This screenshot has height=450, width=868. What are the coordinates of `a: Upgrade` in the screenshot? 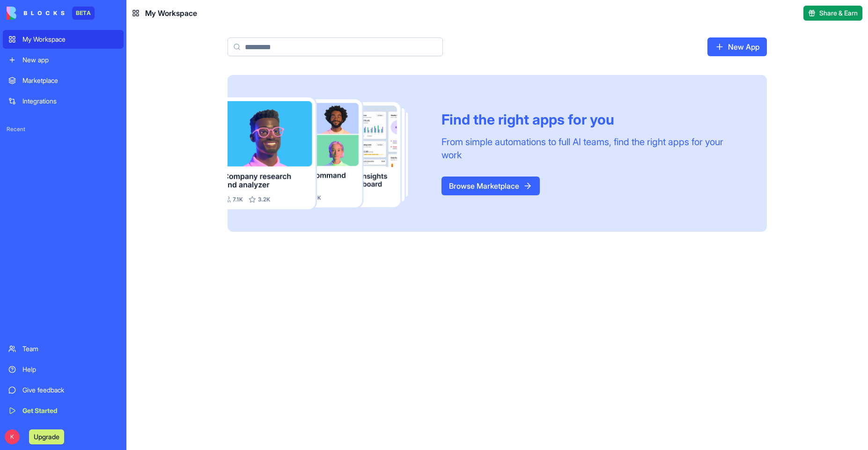 It's located at (47, 436).